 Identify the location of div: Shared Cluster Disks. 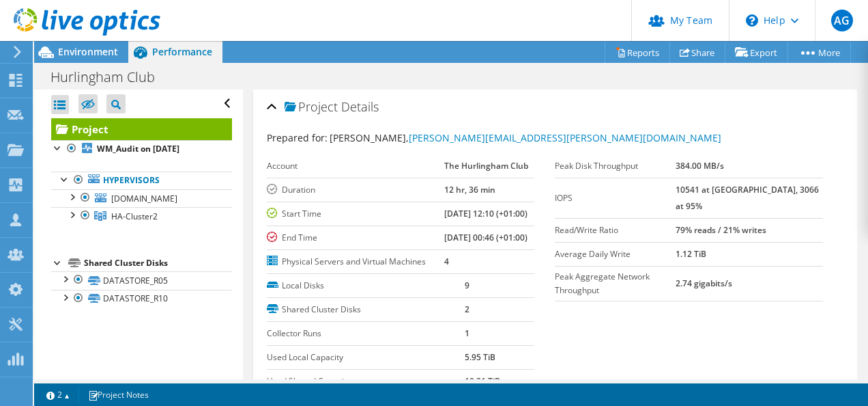
(158, 263).